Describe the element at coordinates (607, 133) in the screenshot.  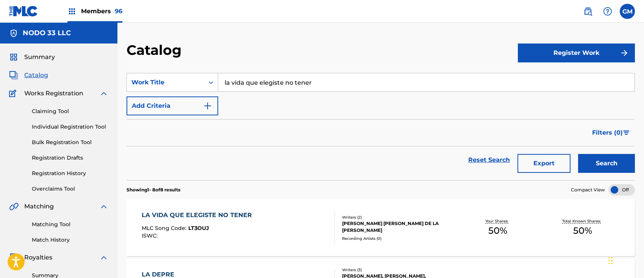
I see `span: Filters ( 0 )` at that location.